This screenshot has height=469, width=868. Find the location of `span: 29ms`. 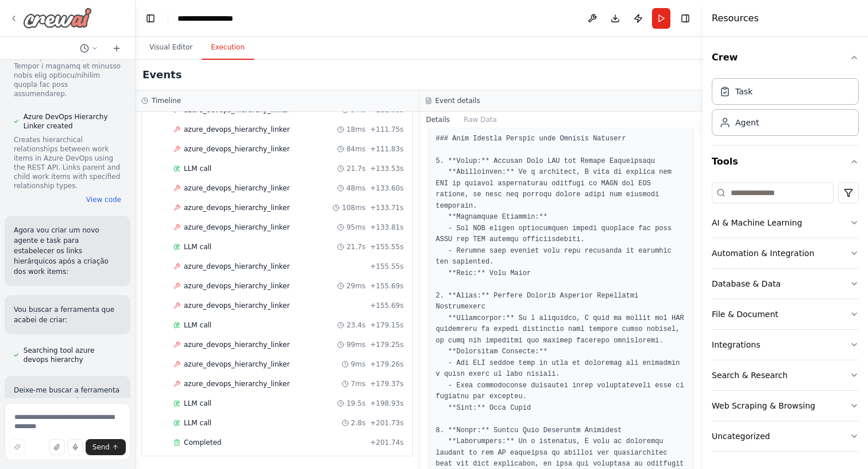

span: 29ms is located at coordinates (355, 286).